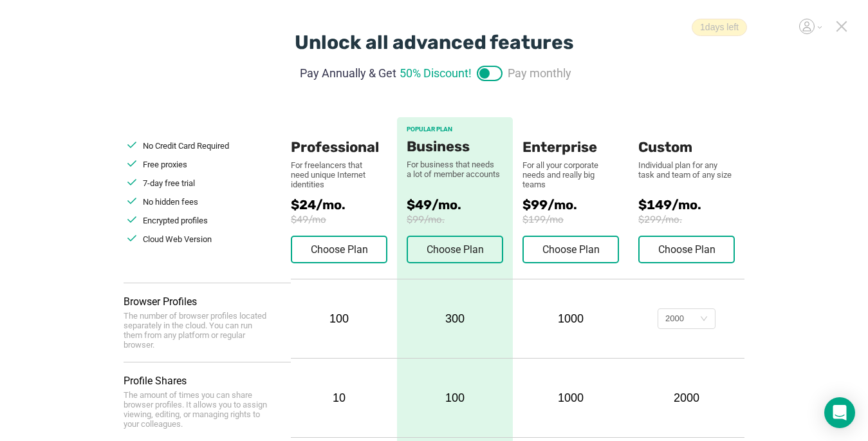 This screenshot has width=868, height=441. I want to click on div: For all your corporate needs and really big teams, so click(571, 174).